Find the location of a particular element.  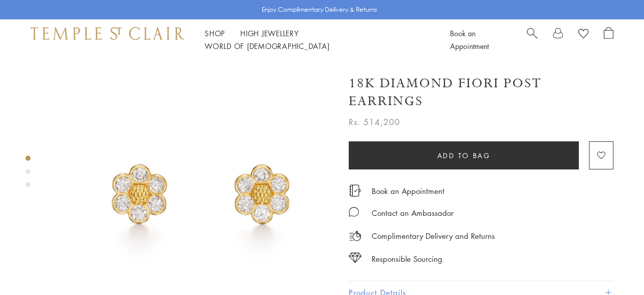

p: Enjoy Complimentary Delivery & Returns is located at coordinates (319, 10).